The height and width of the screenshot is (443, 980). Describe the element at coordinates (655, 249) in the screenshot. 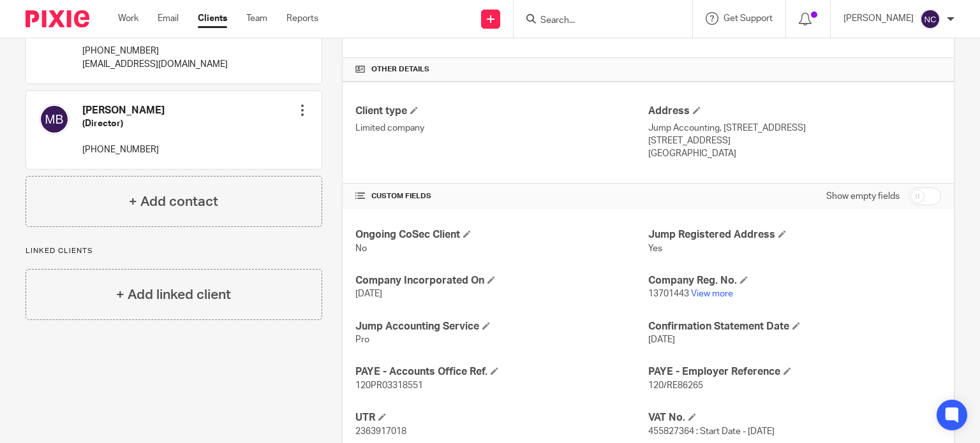

I see `span: Yes` at that location.